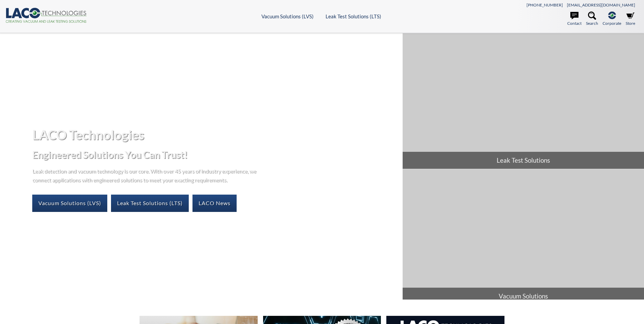  Describe the element at coordinates (214, 155) in the screenshot. I see `h2: Engineered Solutions You Can Trust!` at that location.